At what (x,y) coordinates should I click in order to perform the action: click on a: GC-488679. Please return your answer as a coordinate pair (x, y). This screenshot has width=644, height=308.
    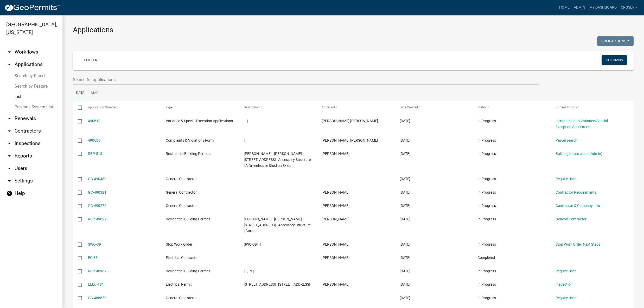
    Looking at the image, I should click on (97, 298).